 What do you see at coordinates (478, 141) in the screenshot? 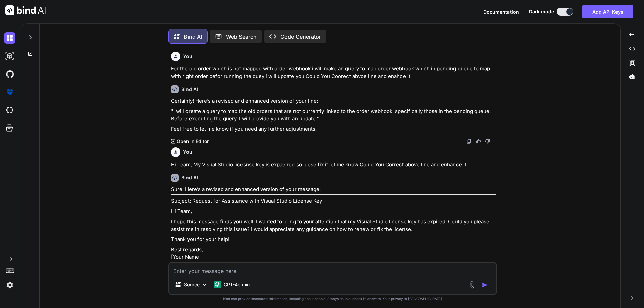
I see `img: like` at bounding box center [478, 141].